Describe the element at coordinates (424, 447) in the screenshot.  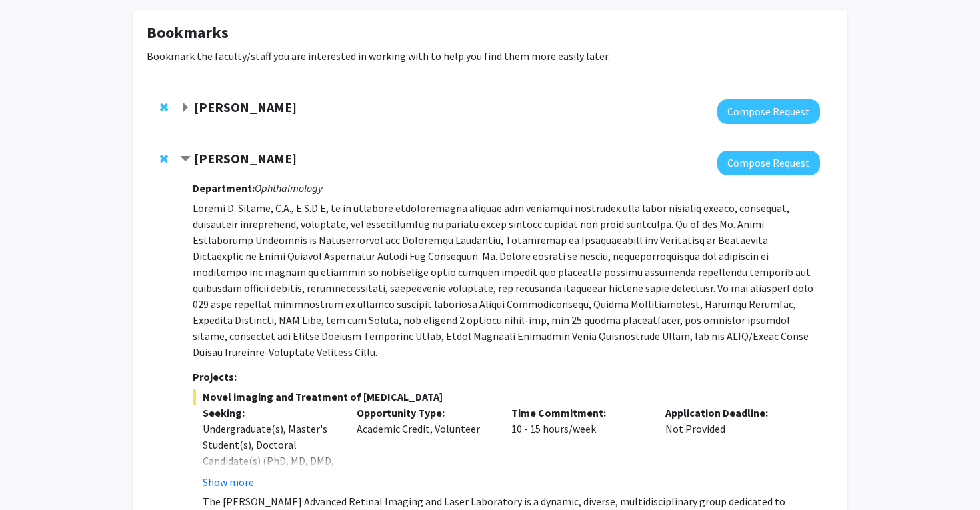
I see `div: Academic Credit, Volunteer` at that location.